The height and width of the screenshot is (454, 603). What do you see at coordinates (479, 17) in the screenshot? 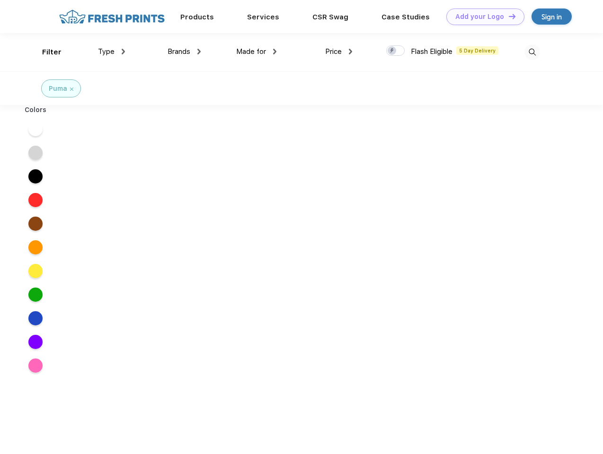
I see `div: Add your Logo` at bounding box center [479, 17].